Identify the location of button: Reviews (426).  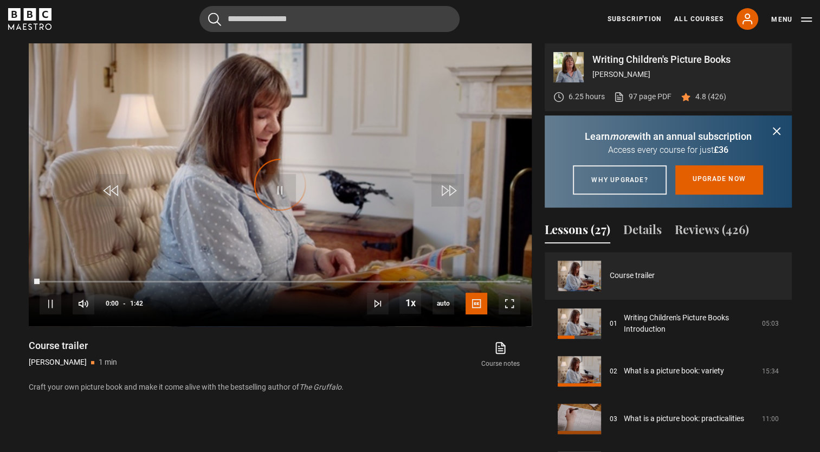
(712, 232).